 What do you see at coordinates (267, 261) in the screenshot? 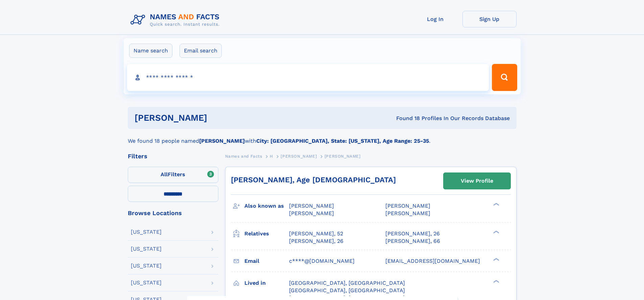
I see `h3: Email` at bounding box center [267, 261].